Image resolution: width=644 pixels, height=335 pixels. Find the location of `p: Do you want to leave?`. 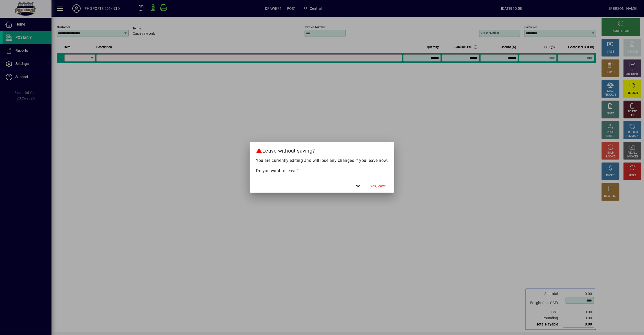

p: Do you want to leave? is located at coordinates (322, 171).